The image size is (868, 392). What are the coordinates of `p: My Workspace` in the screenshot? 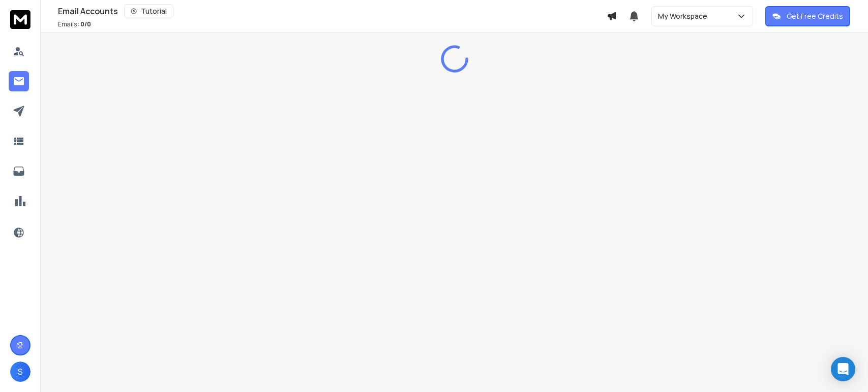 It's located at (684, 16).